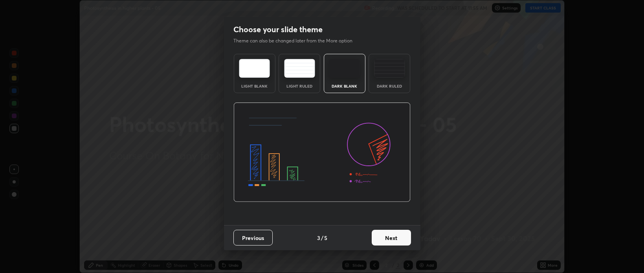 The height and width of the screenshot is (273, 644). What do you see at coordinates (299, 68) in the screenshot?
I see `img: lightRuledTheme.5fabf969.svg` at bounding box center [299, 68].